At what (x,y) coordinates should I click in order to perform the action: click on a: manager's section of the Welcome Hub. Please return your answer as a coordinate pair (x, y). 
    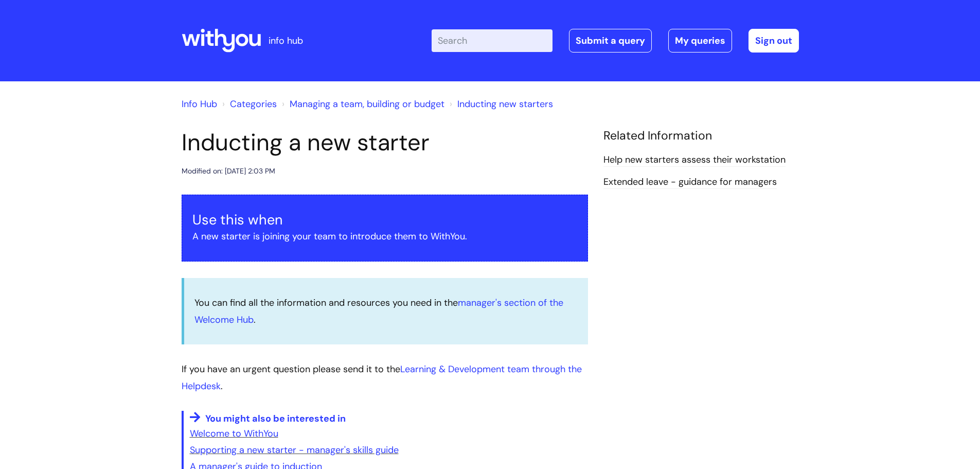
    Looking at the image, I should click on (378, 311).